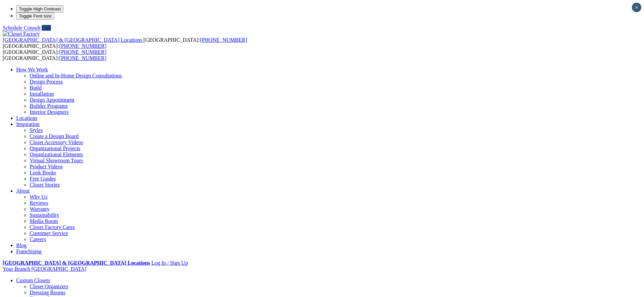 The height and width of the screenshot is (297, 644). What do you see at coordinates (40, 9) in the screenshot?
I see `button: Toggle High Contrast` at bounding box center [40, 9].